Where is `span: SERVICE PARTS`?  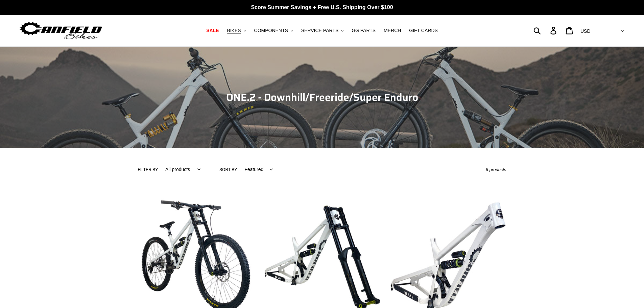 span: SERVICE PARTS is located at coordinates (320, 30).